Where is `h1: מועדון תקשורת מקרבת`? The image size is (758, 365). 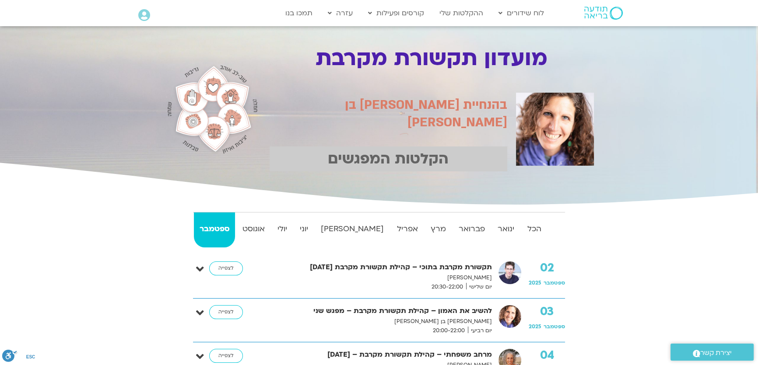
h1: מועדון תקשורת מקרבת is located at coordinates (431, 59).